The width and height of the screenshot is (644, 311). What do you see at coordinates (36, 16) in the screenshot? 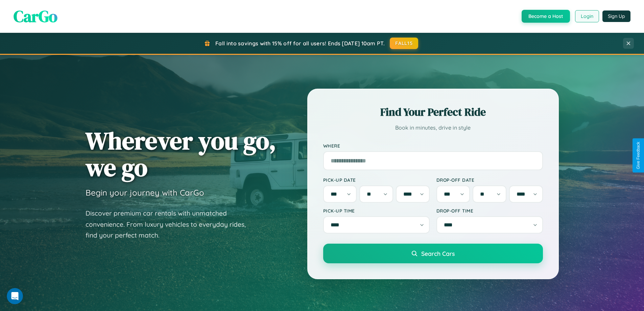
I see `span: CarGo` at bounding box center [36, 16].